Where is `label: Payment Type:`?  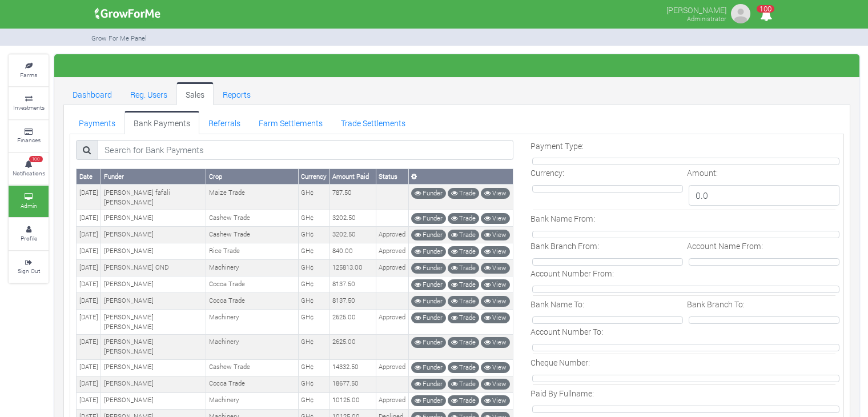
label: Payment Type: is located at coordinates (557, 145).